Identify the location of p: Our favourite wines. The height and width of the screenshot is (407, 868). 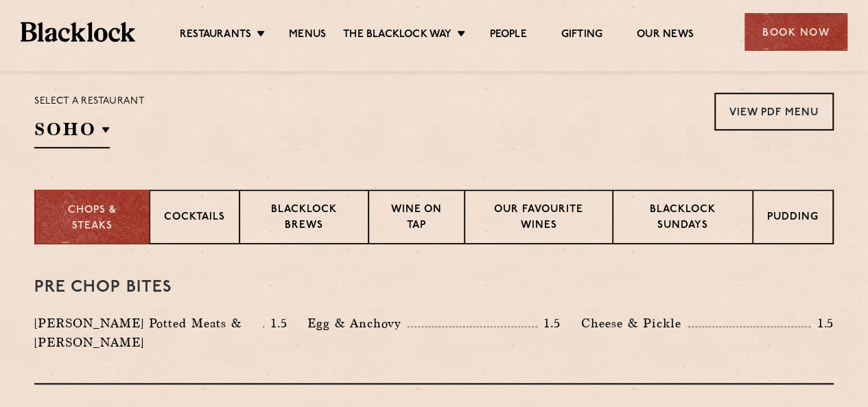
(538, 219).